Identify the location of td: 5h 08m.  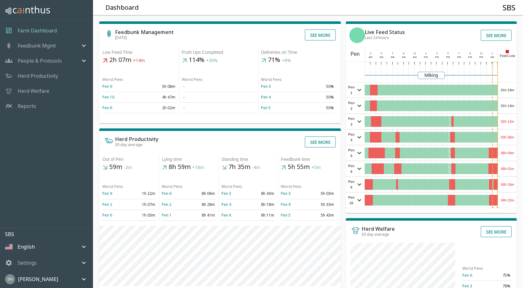
(158, 86).